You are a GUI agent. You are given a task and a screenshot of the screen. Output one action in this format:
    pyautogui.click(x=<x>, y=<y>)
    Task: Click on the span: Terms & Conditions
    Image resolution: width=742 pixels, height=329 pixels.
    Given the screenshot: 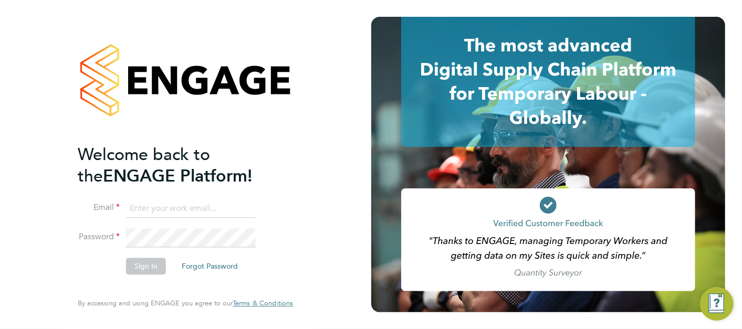 What is the action you would take?
    pyautogui.click(x=263, y=303)
    